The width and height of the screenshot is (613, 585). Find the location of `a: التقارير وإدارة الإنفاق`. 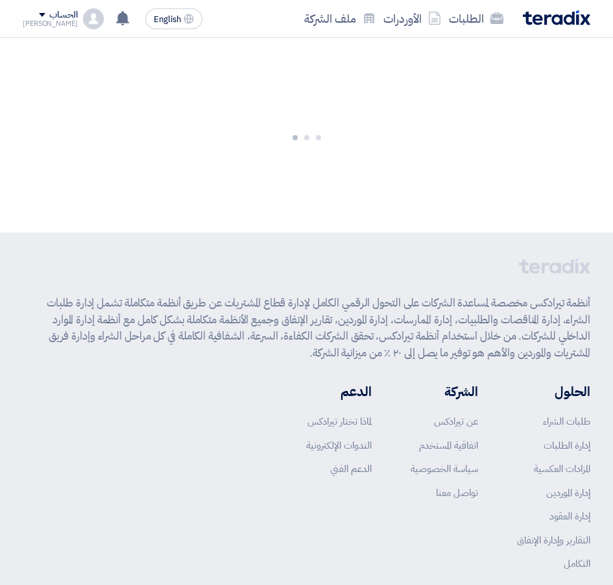

a: التقارير وإدارة الإنفاق is located at coordinates (554, 540).